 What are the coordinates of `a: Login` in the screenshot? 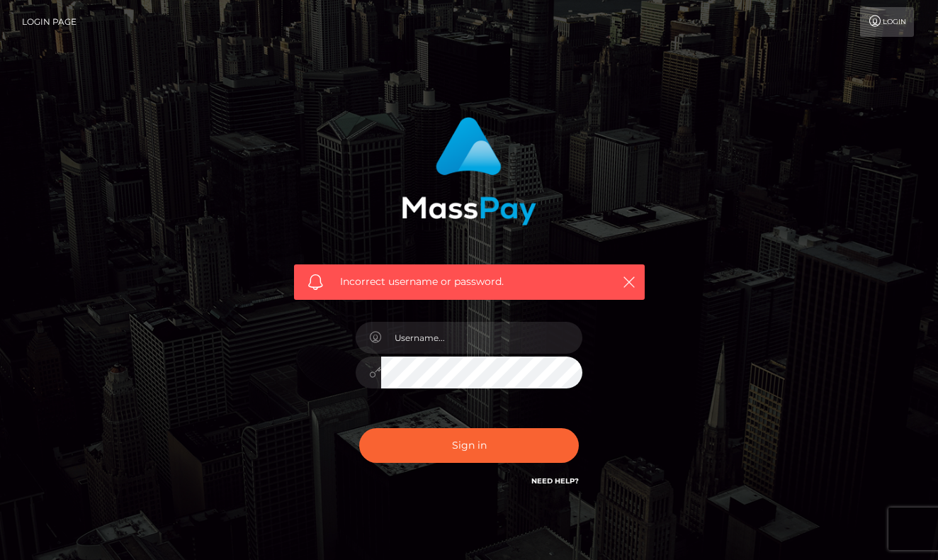 It's located at (887, 22).